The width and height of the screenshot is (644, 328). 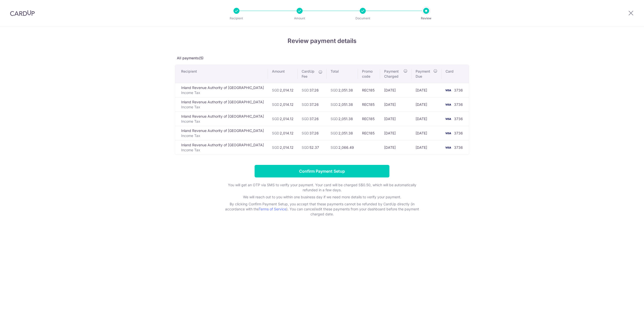 What do you see at coordinates (363, 19) in the screenshot?
I see `p: Document` at bounding box center [363, 19].